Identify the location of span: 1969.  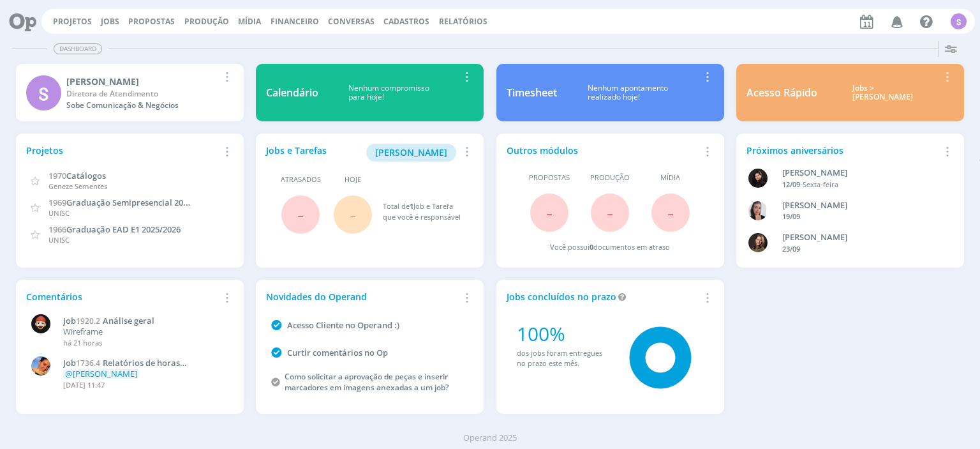
(57, 203).